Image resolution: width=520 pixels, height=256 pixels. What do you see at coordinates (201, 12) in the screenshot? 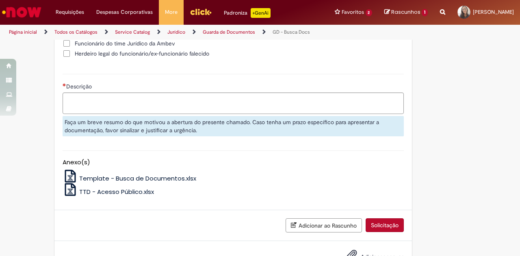
I see `img: click_logo_yellow_360x200.png` at bounding box center [201, 12].